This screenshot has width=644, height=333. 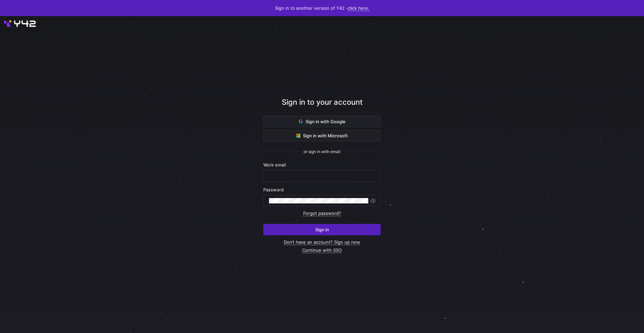 What do you see at coordinates (358, 8) in the screenshot?
I see `a: click here.` at bounding box center [358, 8].